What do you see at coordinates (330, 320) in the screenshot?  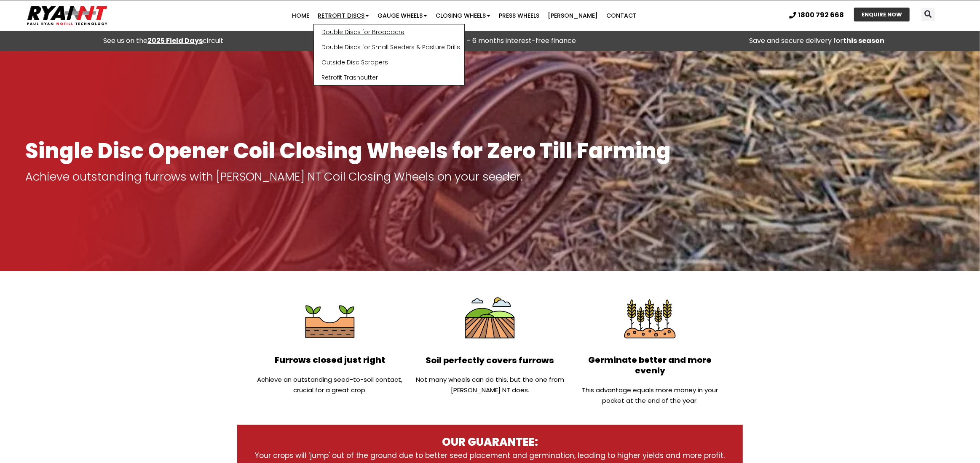 I see `img: Not too tight… Just right` at bounding box center [330, 320].